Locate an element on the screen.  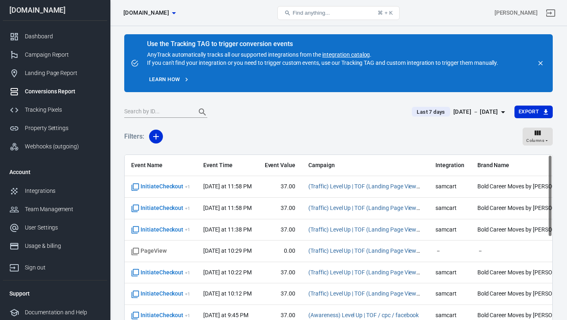
a: (Awareness) Level Up | TOF / cpc / facebook is located at coordinates (363, 315).